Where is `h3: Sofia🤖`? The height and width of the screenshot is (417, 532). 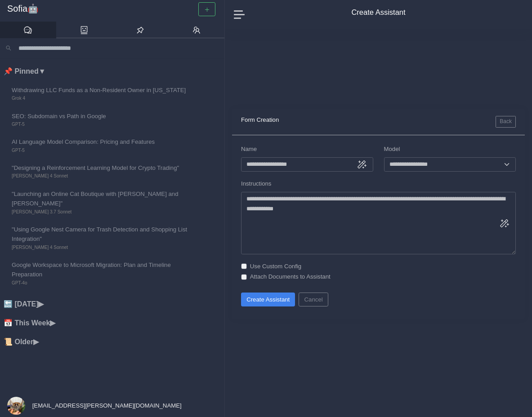 h3: Sofia🤖 is located at coordinates (112, 9).